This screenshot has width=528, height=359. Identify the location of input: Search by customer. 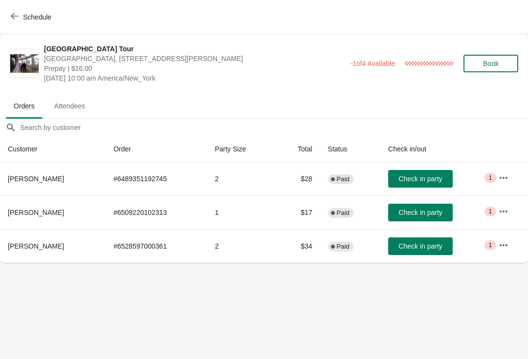
(274, 127).